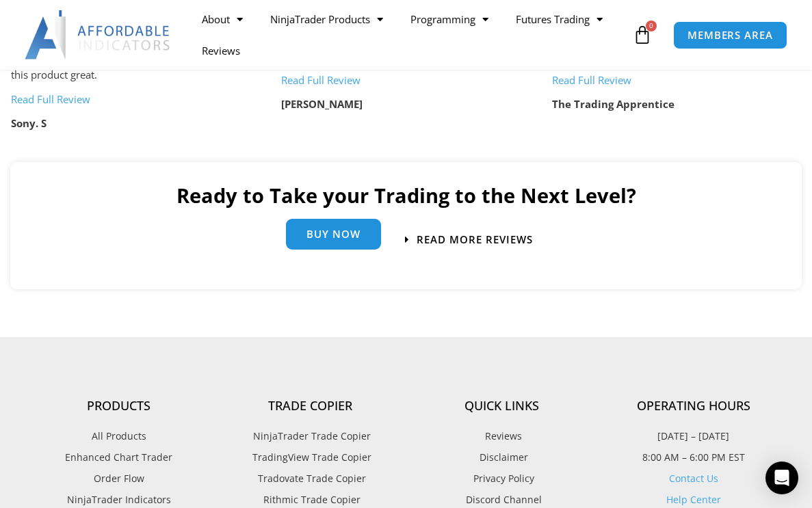 The image size is (812, 508). Describe the element at coordinates (119, 406) in the screenshot. I see `h4: Products` at that location.